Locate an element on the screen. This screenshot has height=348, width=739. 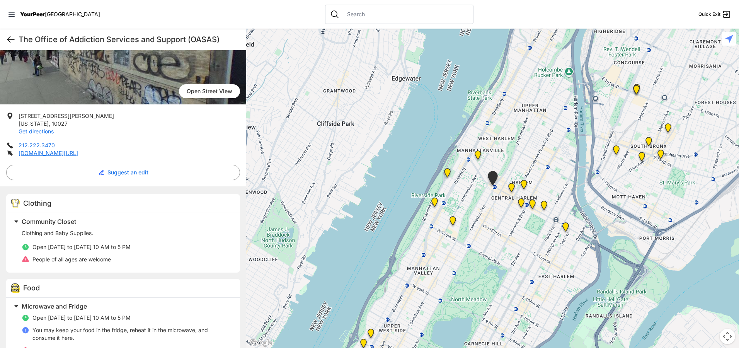
span: People of all ages are welcome is located at coordinates (72, 259).